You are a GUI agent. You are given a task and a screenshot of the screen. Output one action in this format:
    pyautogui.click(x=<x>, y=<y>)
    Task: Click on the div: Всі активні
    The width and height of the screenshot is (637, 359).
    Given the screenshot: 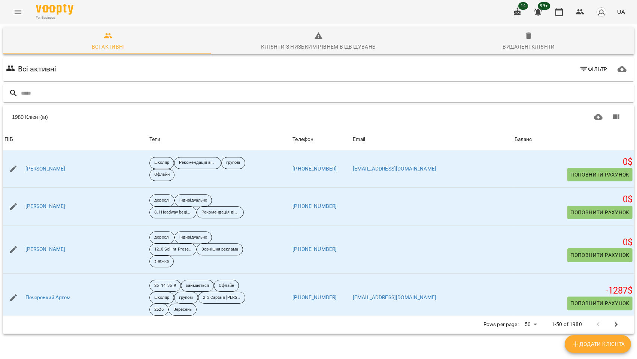 What is the action you would take?
    pyautogui.click(x=108, y=47)
    